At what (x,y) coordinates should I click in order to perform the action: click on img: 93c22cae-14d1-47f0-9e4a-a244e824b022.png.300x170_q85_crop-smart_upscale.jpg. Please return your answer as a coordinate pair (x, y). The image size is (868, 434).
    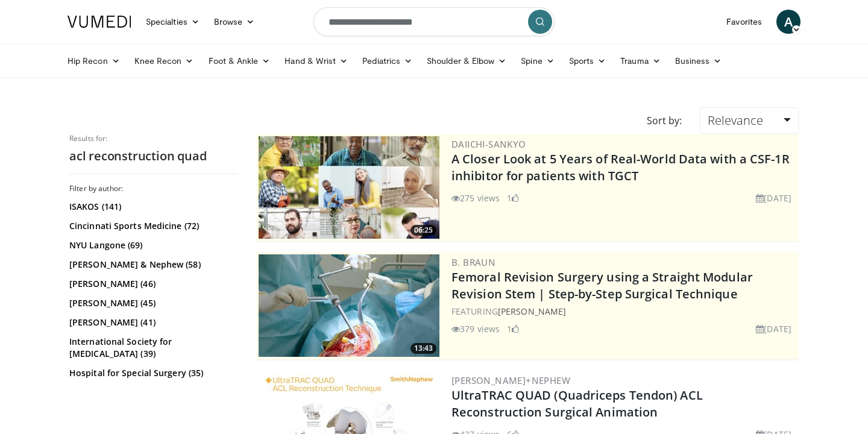
    Looking at the image, I should click on (349, 187).